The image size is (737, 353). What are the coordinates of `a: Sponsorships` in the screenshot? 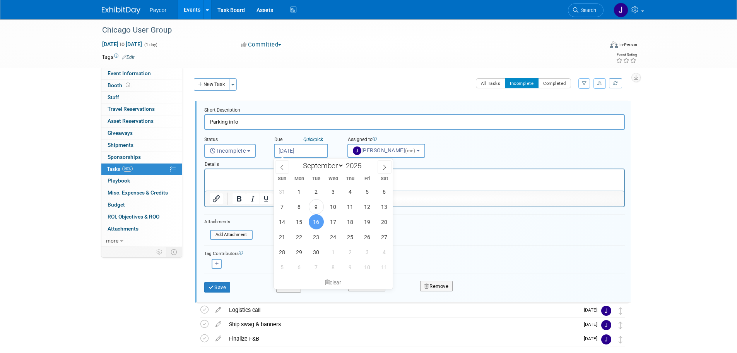 It's located at (142, 157).